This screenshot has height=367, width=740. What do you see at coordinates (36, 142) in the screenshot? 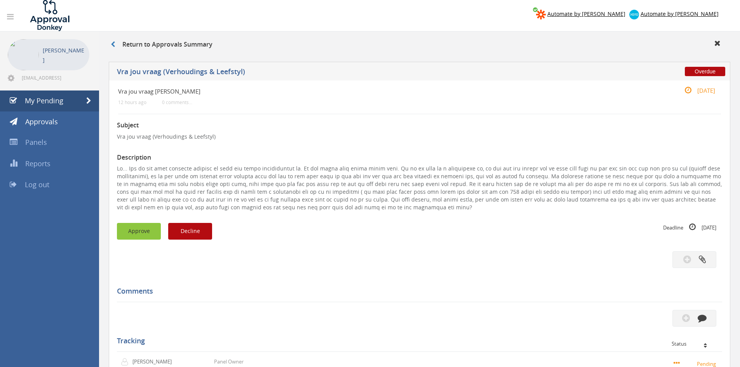
I see `span: Panels` at bounding box center [36, 142].